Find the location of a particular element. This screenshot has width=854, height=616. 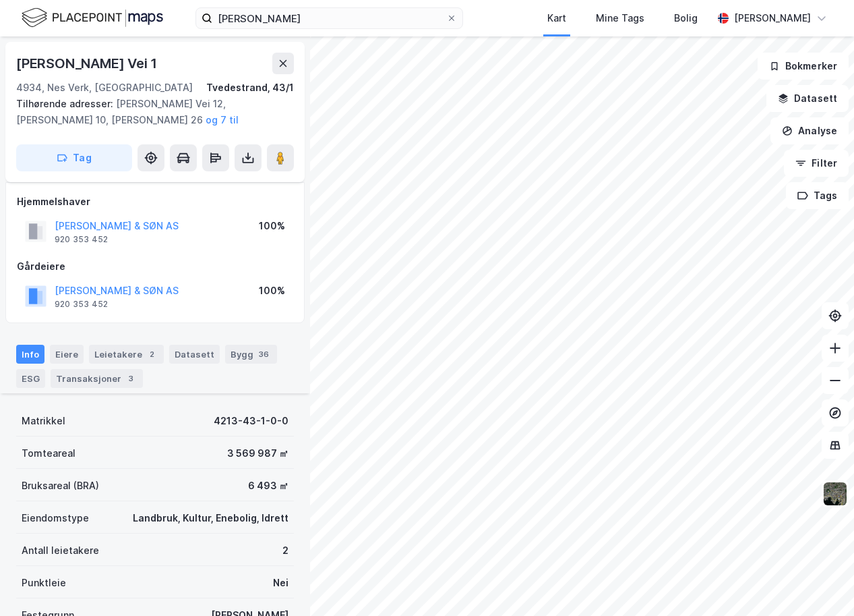

div: Kart is located at coordinates (557, 18).